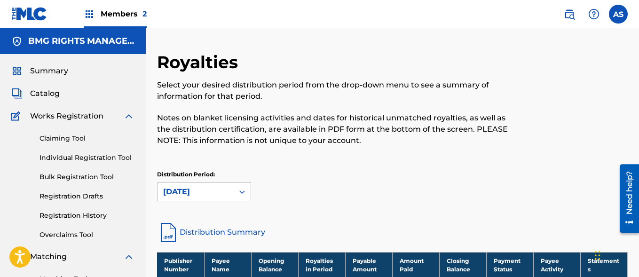 The height and width of the screenshot is (277, 639). I want to click on a: CatalogCatalog, so click(35, 94).